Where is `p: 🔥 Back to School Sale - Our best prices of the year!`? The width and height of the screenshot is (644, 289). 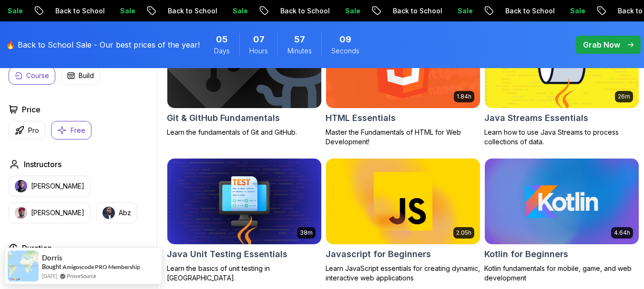
p: 🔥 Back to School Sale - Our best prices of the year! is located at coordinates (103, 45).